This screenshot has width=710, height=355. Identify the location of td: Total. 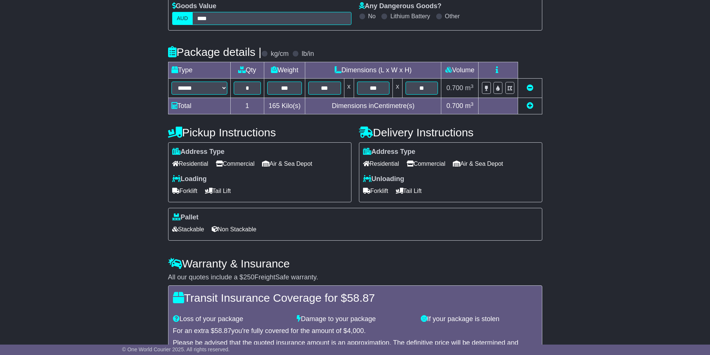
(199, 106).